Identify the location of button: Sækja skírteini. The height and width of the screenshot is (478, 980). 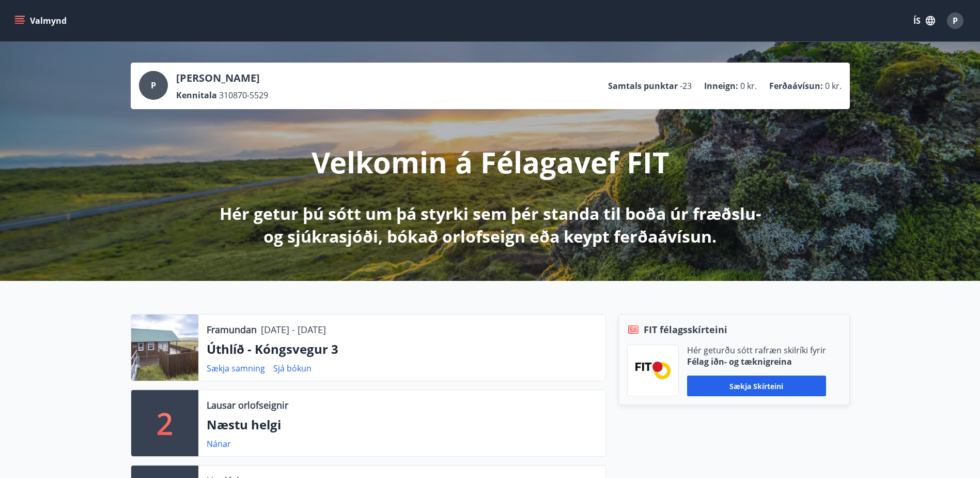
(756, 385).